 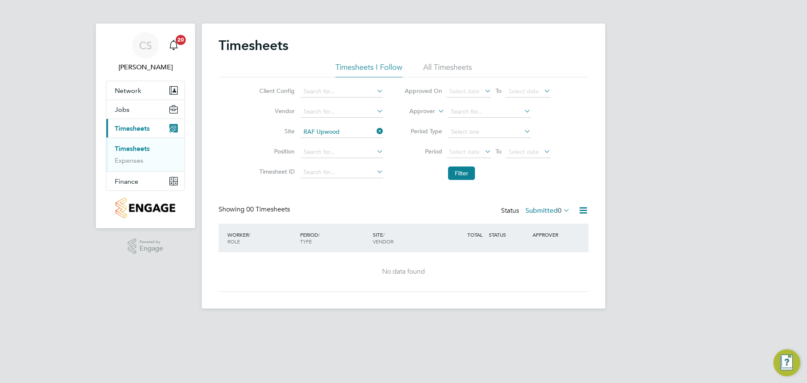 What do you see at coordinates (145, 126) in the screenshot?
I see `nav: Main navigation` at bounding box center [145, 126].